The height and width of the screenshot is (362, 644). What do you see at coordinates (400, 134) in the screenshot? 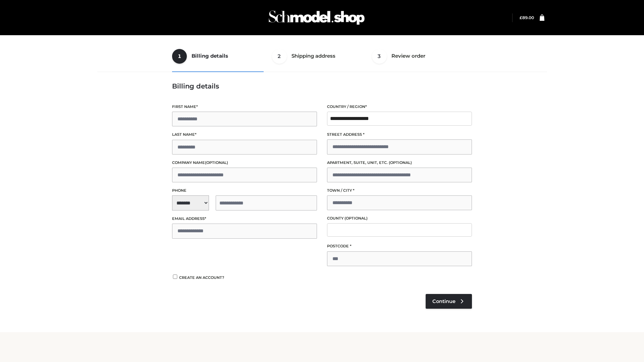
I see `label: Street address` at bounding box center [400, 134].